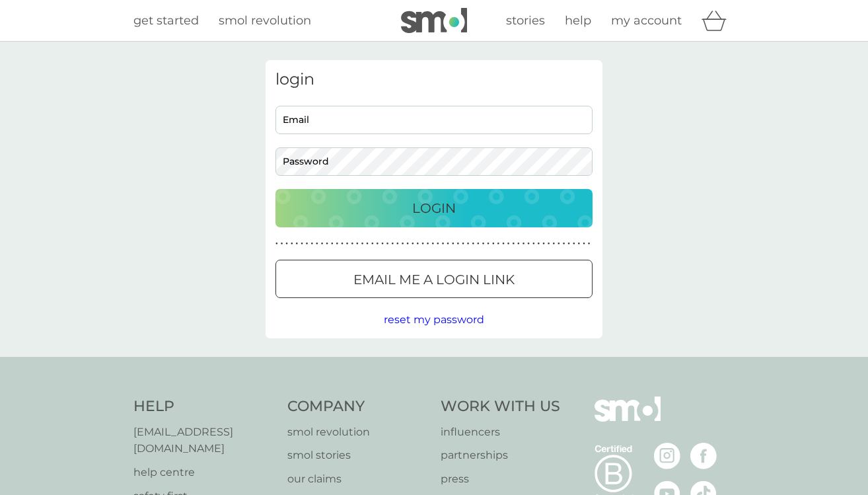 Image resolution: width=868 pixels, height=495 pixels. I want to click on a: partnerships, so click(500, 455).